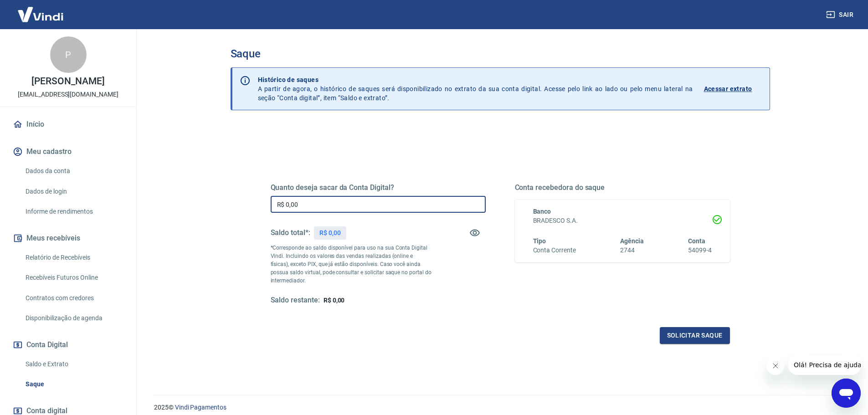  Describe the element at coordinates (73, 384) in the screenshot. I see `a: Saque` at that location.